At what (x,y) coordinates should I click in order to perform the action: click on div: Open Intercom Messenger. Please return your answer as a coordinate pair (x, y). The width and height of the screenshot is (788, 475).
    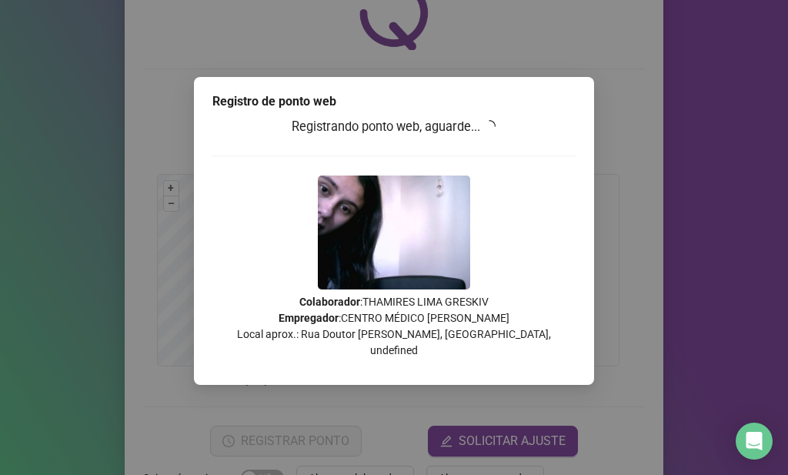
    Looking at the image, I should click on (754, 441).